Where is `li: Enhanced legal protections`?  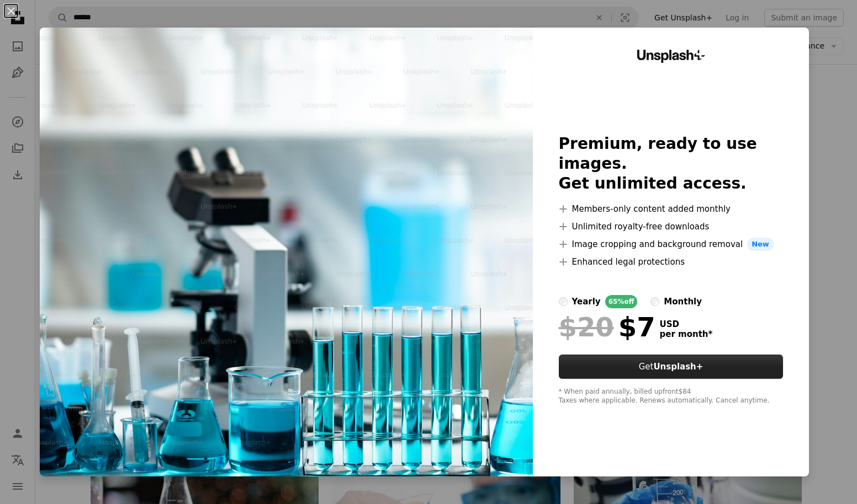
li: Enhanced legal protections is located at coordinates (670, 262).